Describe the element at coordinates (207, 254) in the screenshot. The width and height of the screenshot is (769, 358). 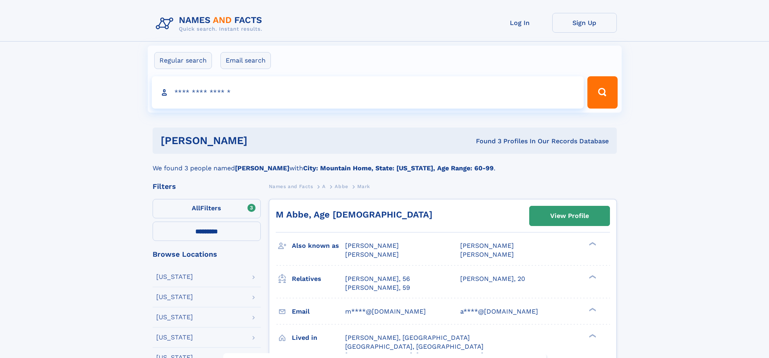
I see `div: Browse Locations` at that location.